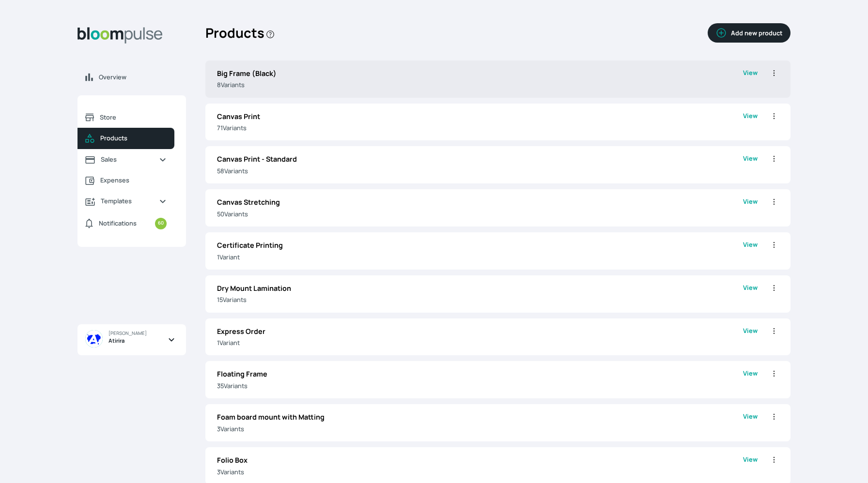 The image size is (868, 483). I want to click on button: Add new product, so click(749, 33).